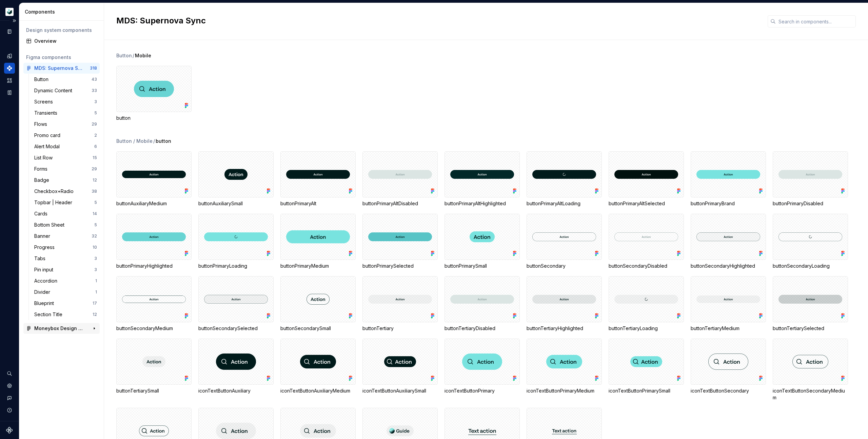 The width and height of the screenshot is (868, 439). Describe the element at coordinates (66, 157) in the screenshot. I see `a: List Row15` at that location.